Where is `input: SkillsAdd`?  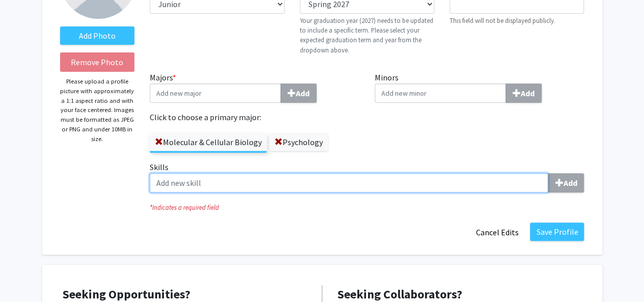 input: SkillsAdd is located at coordinates (349, 183).